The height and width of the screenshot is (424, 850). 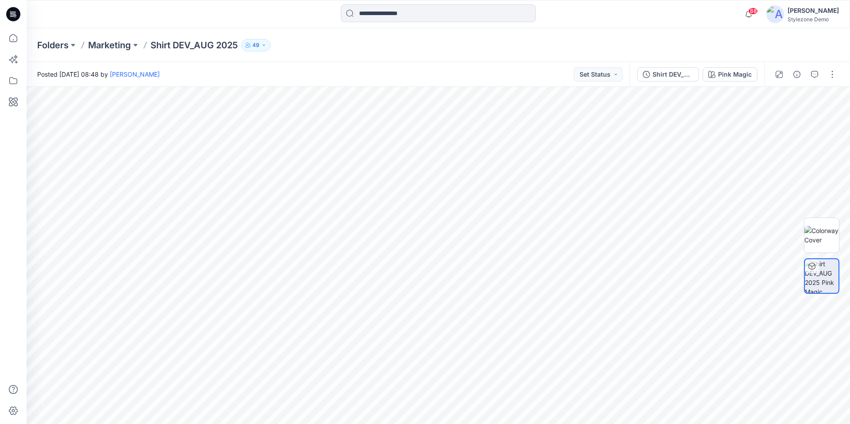 I want to click on img: Colorway Cover, so click(x=821, y=235).